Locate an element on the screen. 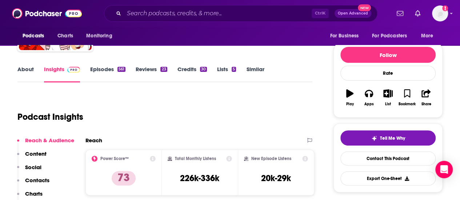  span: For Business is located at coordinates (344, 36).